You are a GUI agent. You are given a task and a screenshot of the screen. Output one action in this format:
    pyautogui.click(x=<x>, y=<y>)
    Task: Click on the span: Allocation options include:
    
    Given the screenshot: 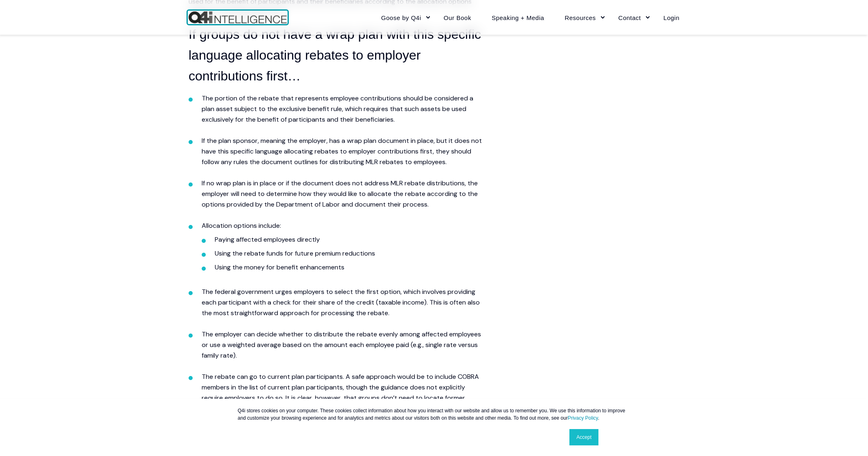 What is the action you would take?
    pyautogui.click(x=241, y=225)
    